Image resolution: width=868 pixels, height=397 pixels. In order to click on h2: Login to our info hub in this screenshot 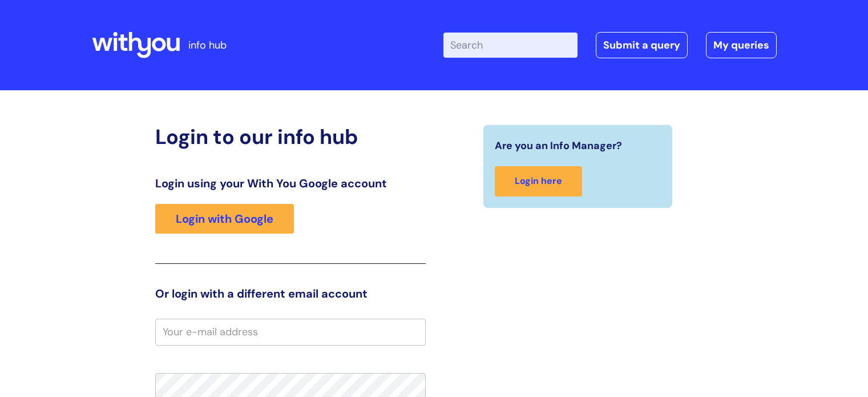, I will do `click(291, 137)`.